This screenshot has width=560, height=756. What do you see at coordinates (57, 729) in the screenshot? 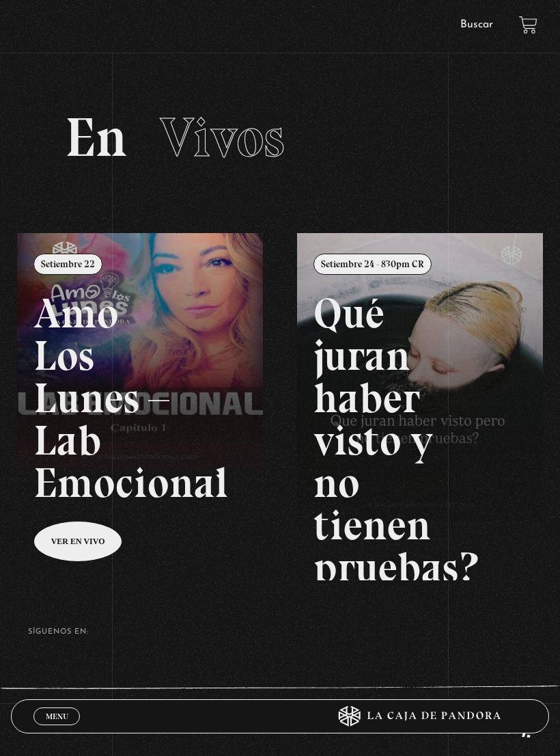
I see `span: Cerrar` at bounding box center [57, 729].